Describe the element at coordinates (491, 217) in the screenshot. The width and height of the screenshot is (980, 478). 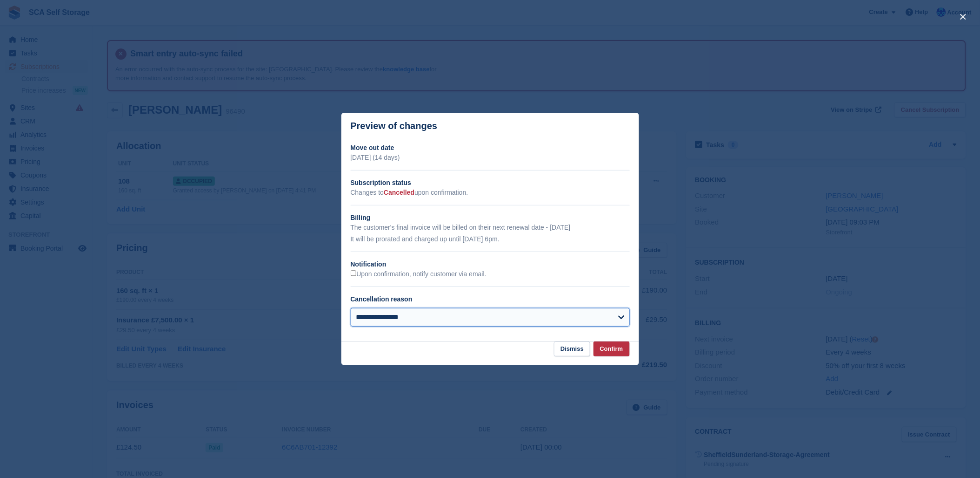
I see `h2: Billing` at that location.